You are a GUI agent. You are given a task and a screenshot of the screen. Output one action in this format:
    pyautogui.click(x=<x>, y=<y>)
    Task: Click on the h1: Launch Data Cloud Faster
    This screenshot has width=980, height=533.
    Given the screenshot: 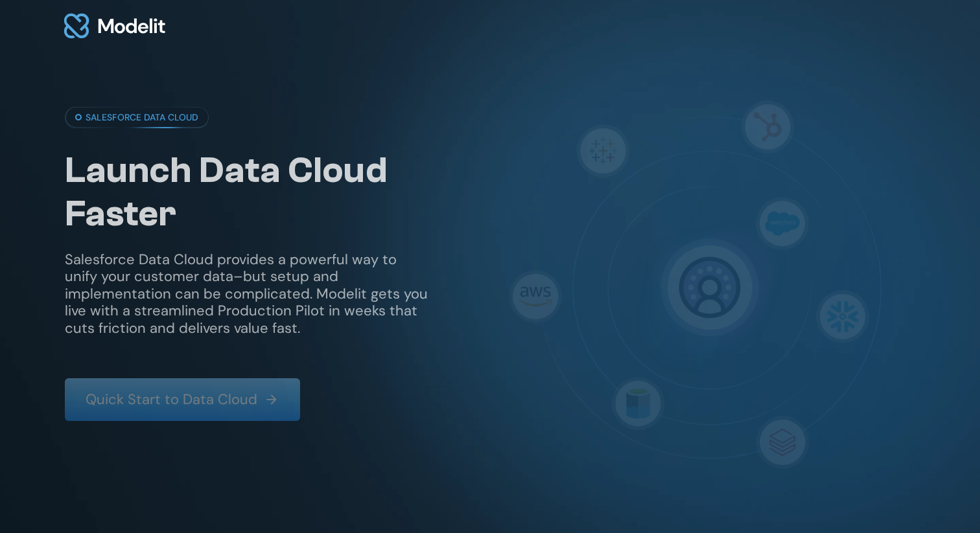 What is the action you would take?
    pyautogui.click(x=246, y=192)
    